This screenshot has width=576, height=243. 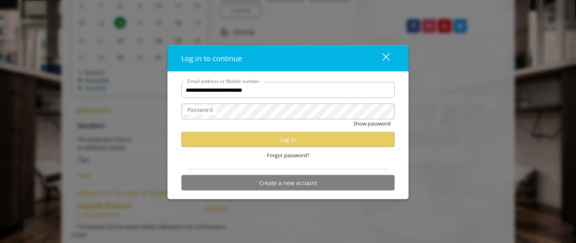 I want to click on div: close dialog, so click(x=381, y=58).